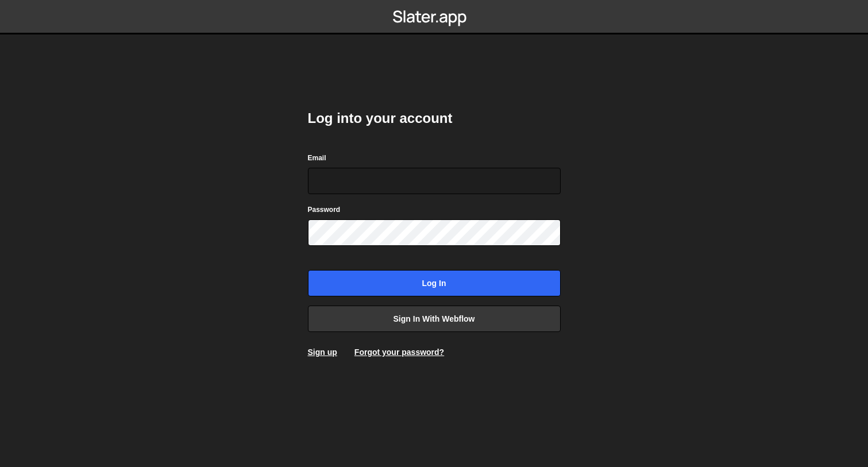 The image size is (868, 467). I want to click on h2: Log into your account, so click(434, 118).